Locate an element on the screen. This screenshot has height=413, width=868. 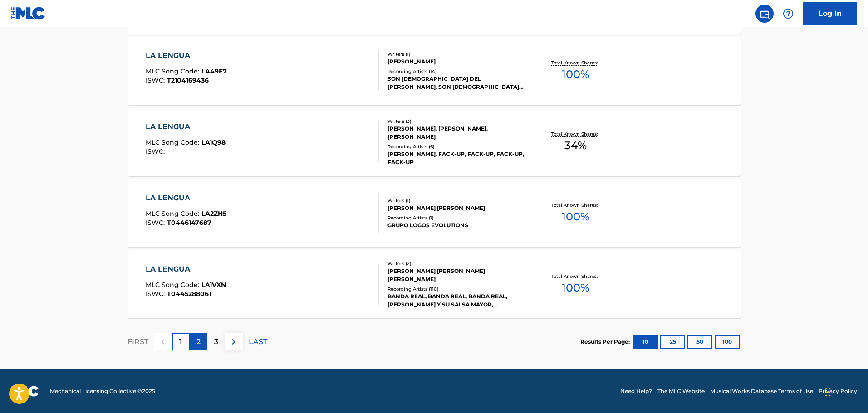
div: Help is located at coordinates (788, 14).